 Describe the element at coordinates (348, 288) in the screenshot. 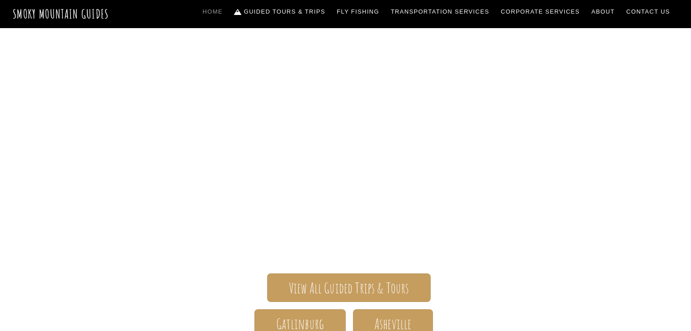

I see `a: View All Guided Trips & Tours` at that location.